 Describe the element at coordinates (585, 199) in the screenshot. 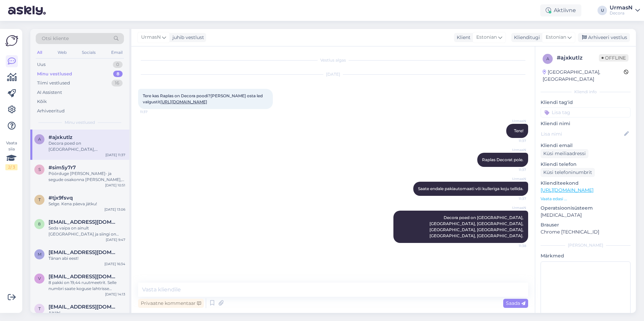

I see `p: Vaata edasi ...` at that location.